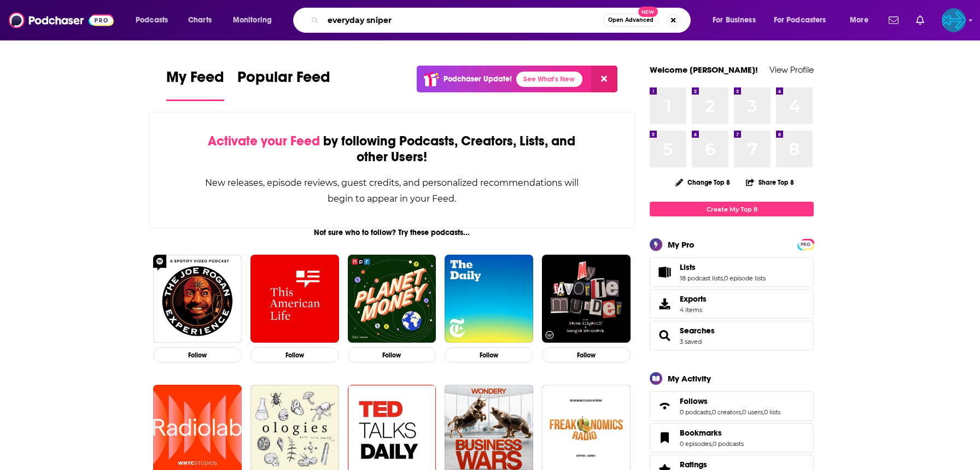 This screenshot has width=980, height=470. Describe the element at coordinates (295, 299) in the screenshot. I see `a: This American Life` at that location.